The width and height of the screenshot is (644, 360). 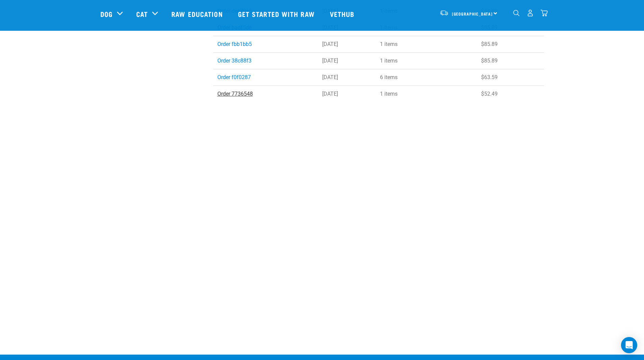 What do you see at coordinates (234, 61) in the screenshot?
I see `a: Order 38c88f3` at bounding box center [234, 61].